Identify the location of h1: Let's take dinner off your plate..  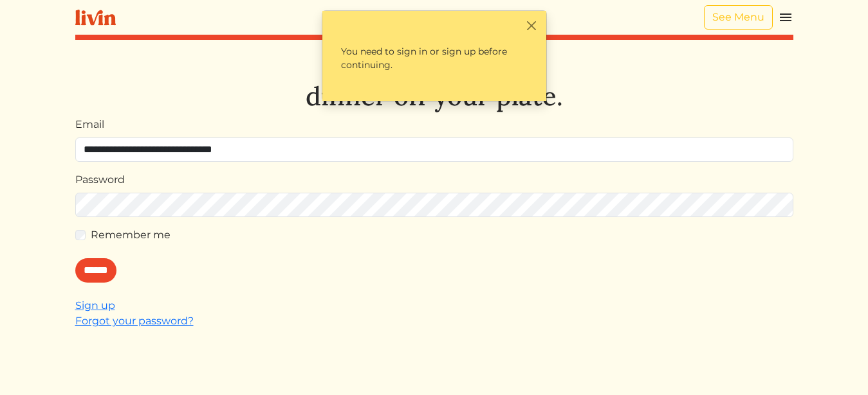
(434, 81).